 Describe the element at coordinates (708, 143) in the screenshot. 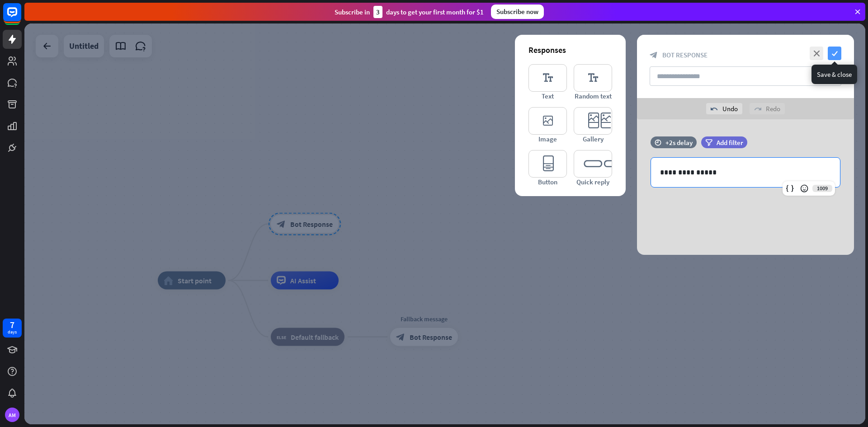

I see `i: filter` at that location.